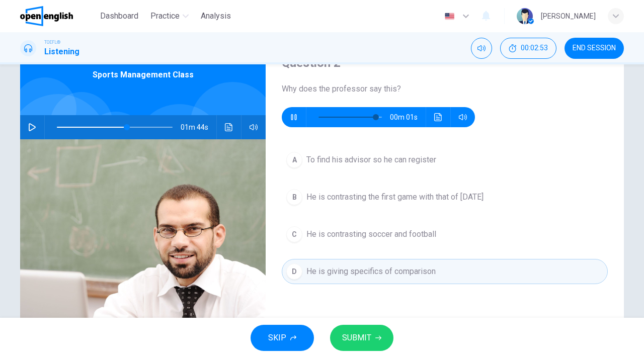 The width and height of the screenshot is (644, 358). I want to click on div: Hide, so click(529, 48).